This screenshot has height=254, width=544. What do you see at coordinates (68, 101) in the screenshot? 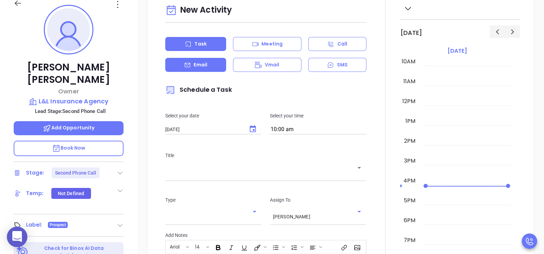
I see `a: L&L Insurance Agency` at bounding box center [68, 101].